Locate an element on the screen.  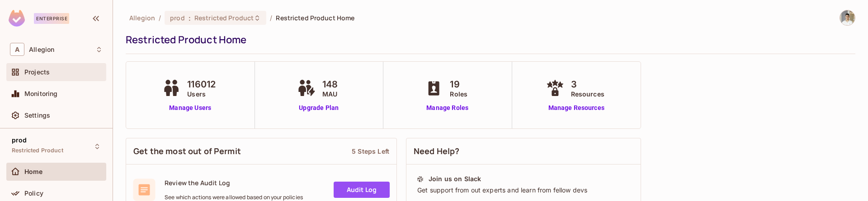
span: 116012 is located at coordinates (201, 85).